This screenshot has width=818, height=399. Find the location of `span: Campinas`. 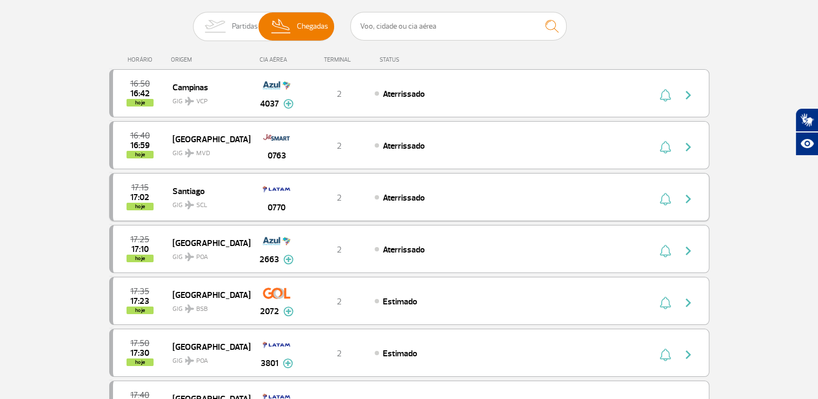

span: Campinas is located at coordinates (207, 87).